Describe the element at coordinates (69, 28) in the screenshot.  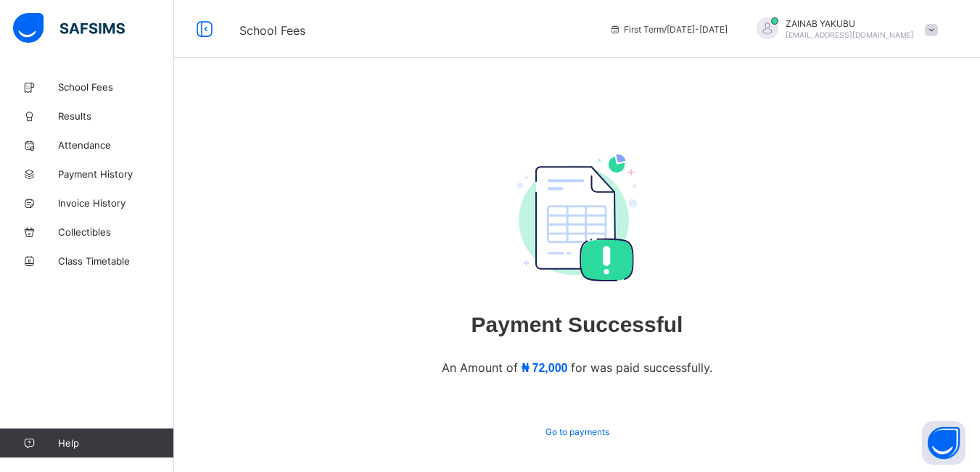
I see `img: safsims` at that location.